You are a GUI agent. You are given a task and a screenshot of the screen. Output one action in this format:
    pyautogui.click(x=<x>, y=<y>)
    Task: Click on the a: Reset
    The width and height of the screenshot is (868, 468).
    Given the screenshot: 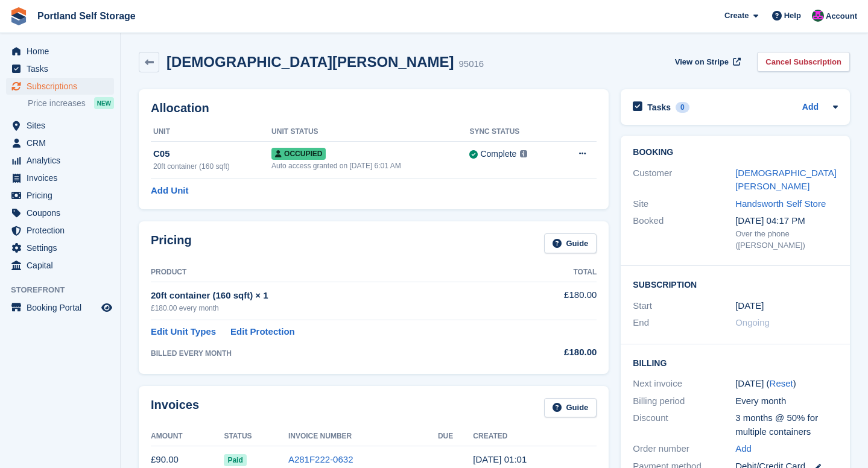 What is the action you would take?
    pyautogui.click(x=781, y=383)
    